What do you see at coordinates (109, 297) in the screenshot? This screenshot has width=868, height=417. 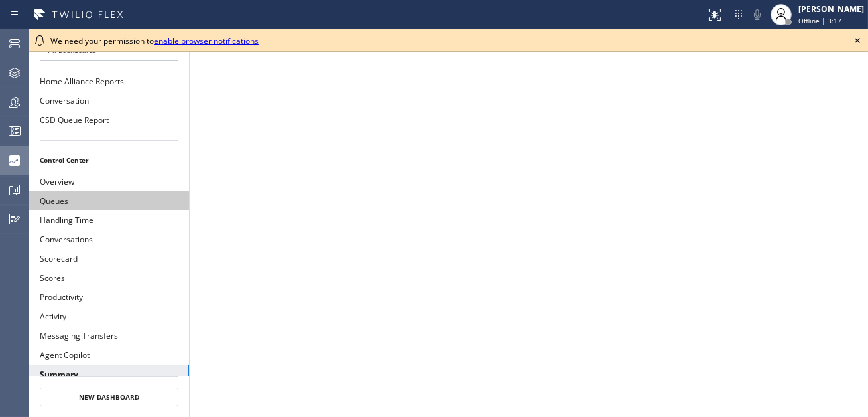 I see `button: Productivity` at bounding box center [109, 297].